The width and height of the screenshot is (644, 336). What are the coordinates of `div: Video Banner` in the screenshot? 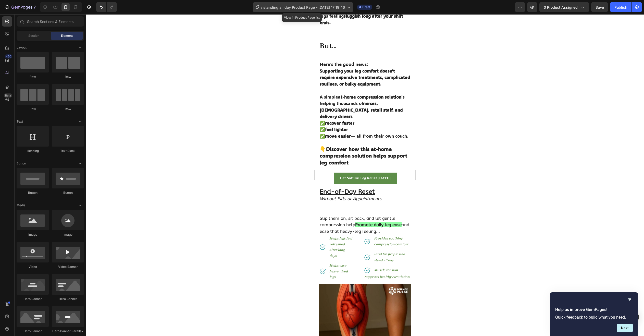 It's located at (68, 267).